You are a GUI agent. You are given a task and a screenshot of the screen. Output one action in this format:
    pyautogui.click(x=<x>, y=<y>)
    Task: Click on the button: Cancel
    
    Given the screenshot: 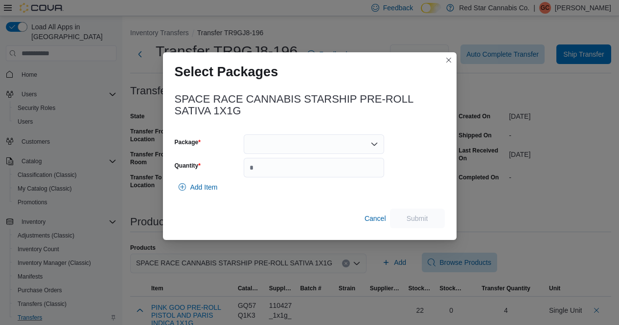 What is the action you would take?
    pyautogui.click(x=375, y=219)
    